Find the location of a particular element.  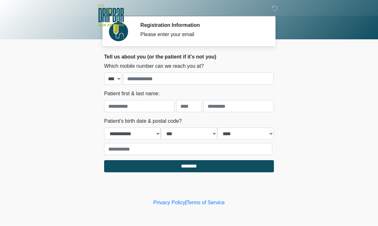

img: The DRIPBaR - San Antonio Fossil Creek Logo is located at coordinates (111, 16).